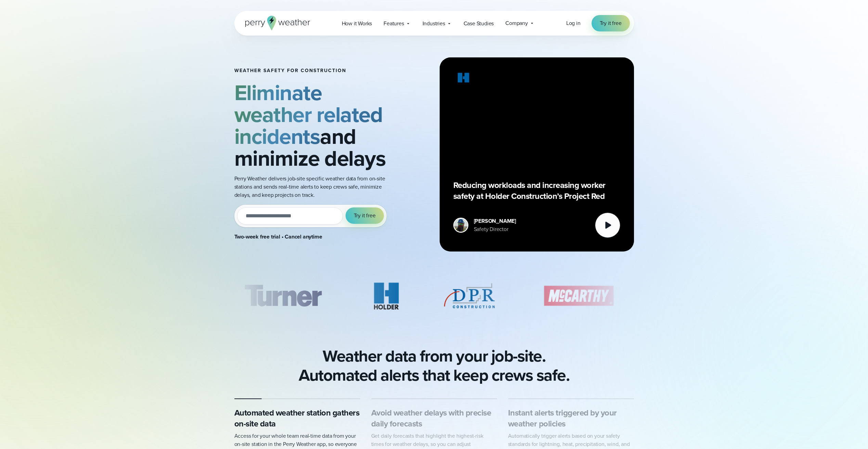 This screenshot has width=868, height=449. Describe the element at coordinates (315, 71) in the screenshot. I see `h1: Weather safety for Construction` at that location.